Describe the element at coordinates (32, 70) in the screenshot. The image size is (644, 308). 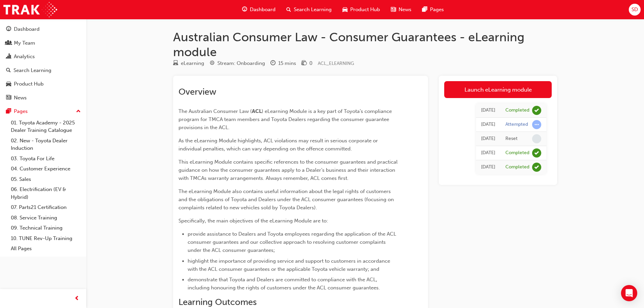
I see `div: Search Learning` at that location.